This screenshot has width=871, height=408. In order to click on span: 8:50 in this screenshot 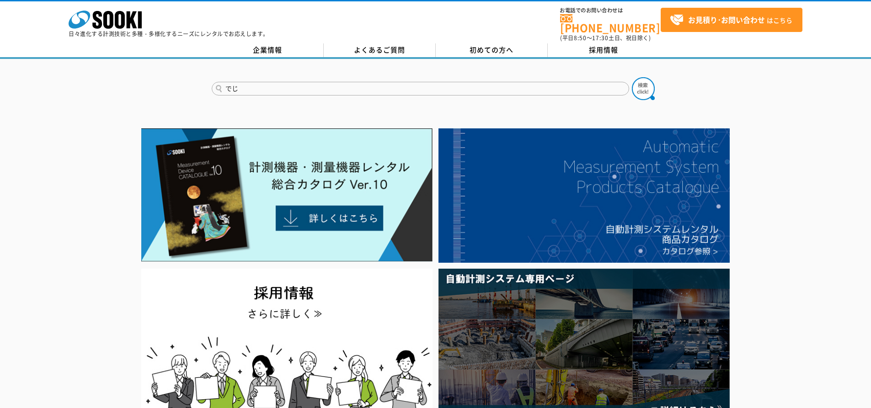, I will do `click(580, 38)`.